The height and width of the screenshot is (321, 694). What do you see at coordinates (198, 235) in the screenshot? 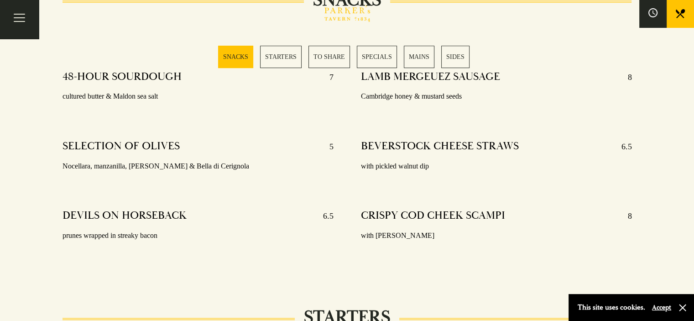
I see `p: prunes wrapped in streaky bacon` at bounding box center [198, 235].